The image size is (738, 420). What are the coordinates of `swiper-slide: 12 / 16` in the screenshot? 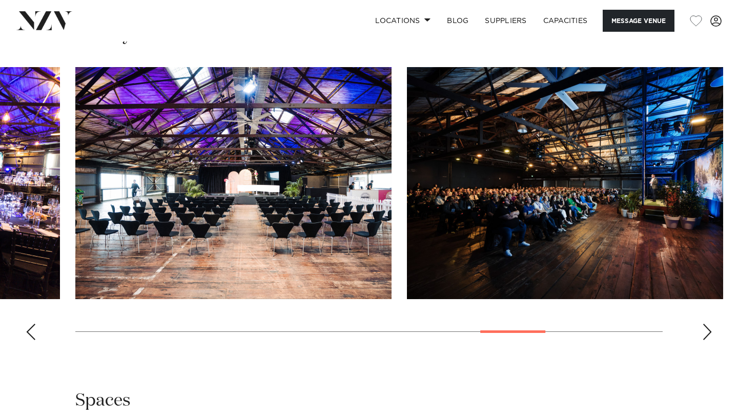 It's located at (233, 183).